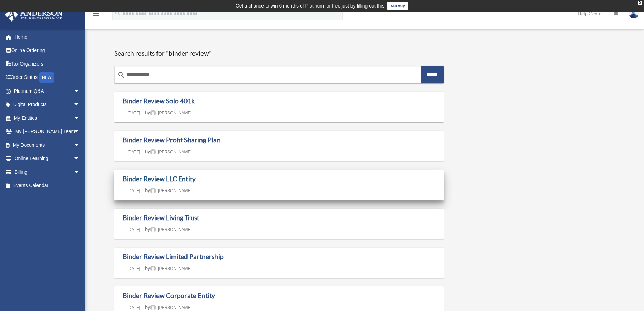 This screenshot has height=311, width=644. What do you see at coordinates (169, 295) in the screenshot?
I see `a: Binder Review Corporate Entity` at bounding box center [169, 295].